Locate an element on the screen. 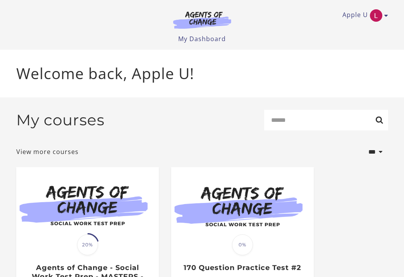 The height and width of the screenshot is (277, 404). h2: My courses is located at coordinates (60, 120).